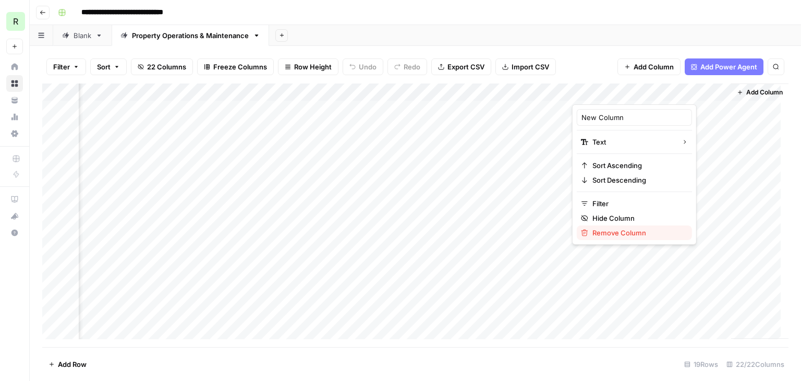 This screenshot has width=801, height=381. What do you see at coordinates (363, 67) in the screenshot?
I see `button: Undo` at bounding box center [363, 67].